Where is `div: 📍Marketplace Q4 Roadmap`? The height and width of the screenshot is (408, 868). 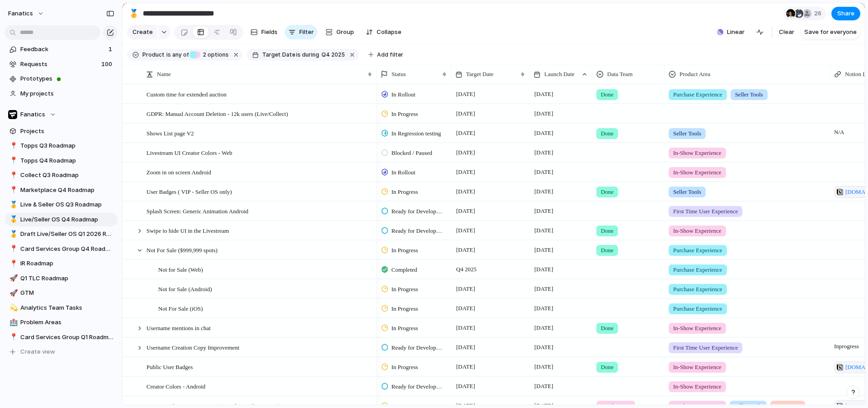 div: 📍Marketplace Q4 Roadmap is located at coordinates (61, 190).